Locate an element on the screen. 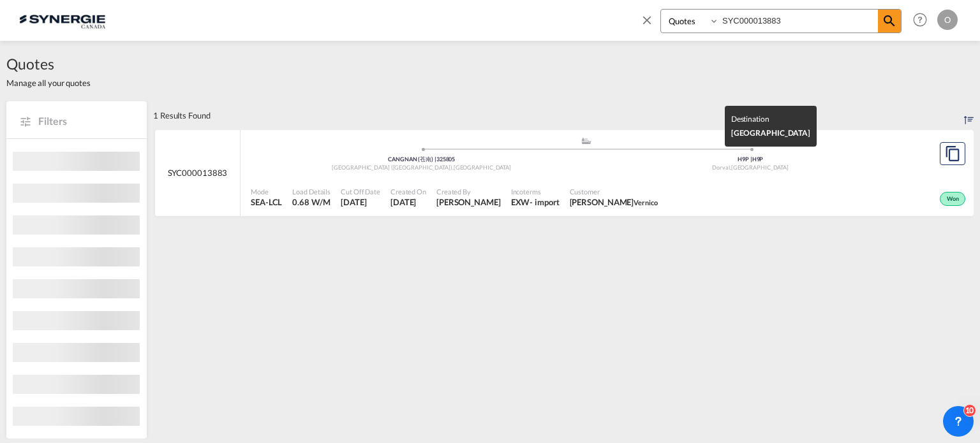 The image size is (980, 443). button: Copy Quote is located at coordinates (952, 154).